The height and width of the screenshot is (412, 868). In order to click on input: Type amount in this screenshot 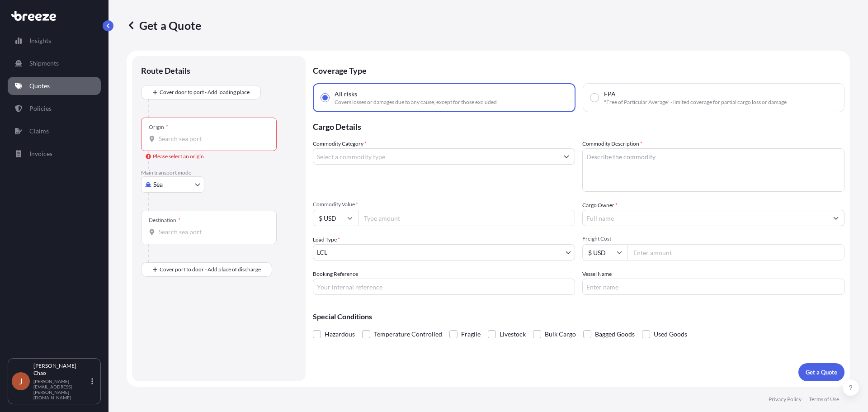, I will do `click(466, 218)`.